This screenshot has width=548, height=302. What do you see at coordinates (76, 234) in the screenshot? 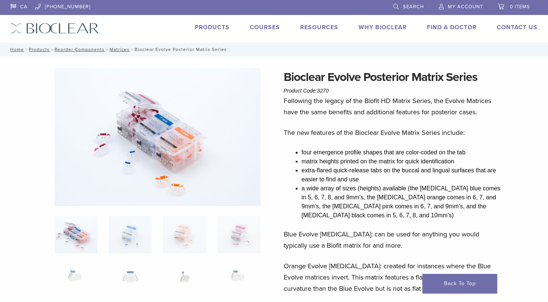
I see `img: Evolve-refills-2-324x324.jpg` at bounding box center [76, 234].